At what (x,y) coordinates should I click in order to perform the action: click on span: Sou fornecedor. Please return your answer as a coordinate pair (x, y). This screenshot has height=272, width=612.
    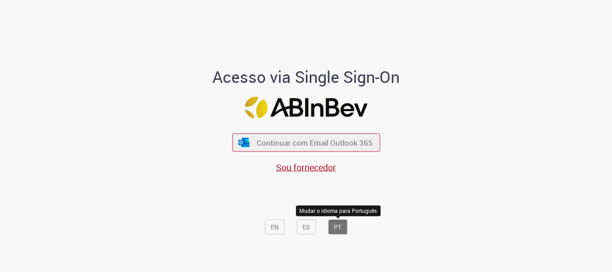
    Looking at the image, I should click on (306, 167).